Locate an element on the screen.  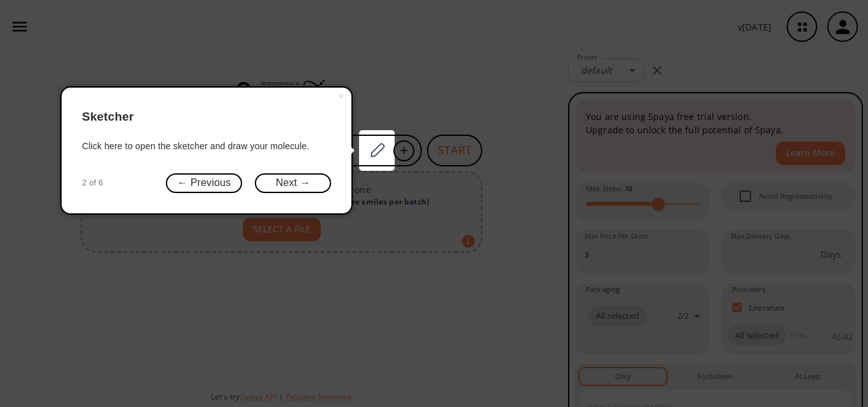
header: Sketcher is located at coordinates (206, 117).